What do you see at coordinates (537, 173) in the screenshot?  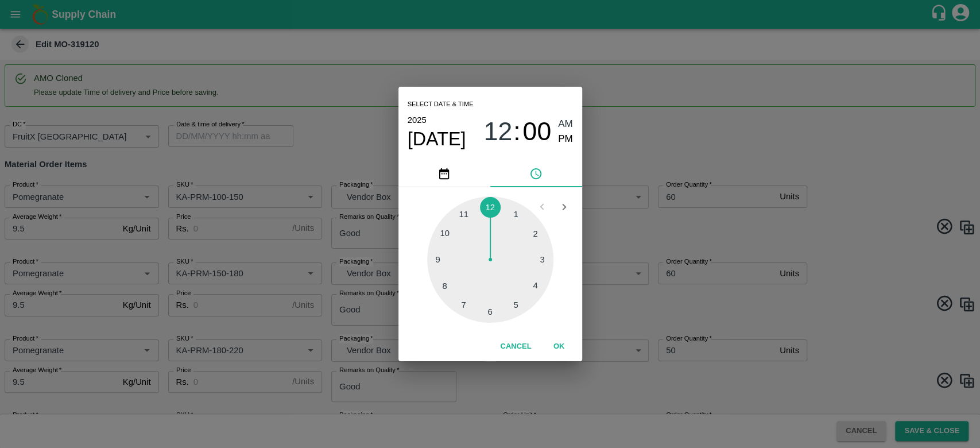 I see `button: pick time` at bounding box center [537, 173].